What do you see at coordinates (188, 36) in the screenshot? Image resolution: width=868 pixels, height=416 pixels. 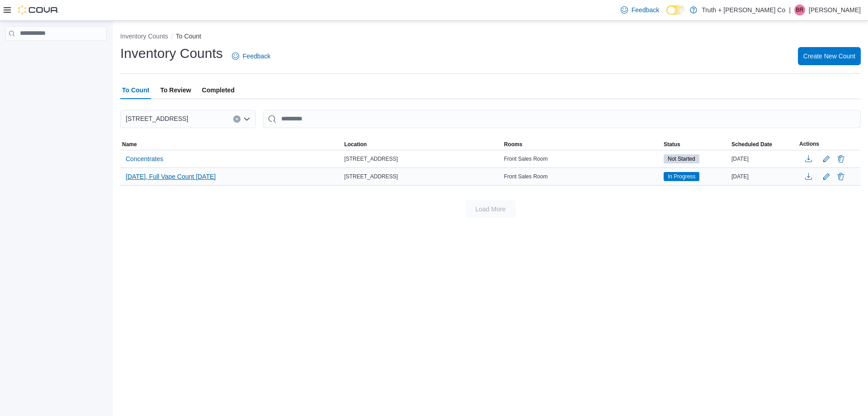 I see `button: To Count` at bounding box center [188, 36].